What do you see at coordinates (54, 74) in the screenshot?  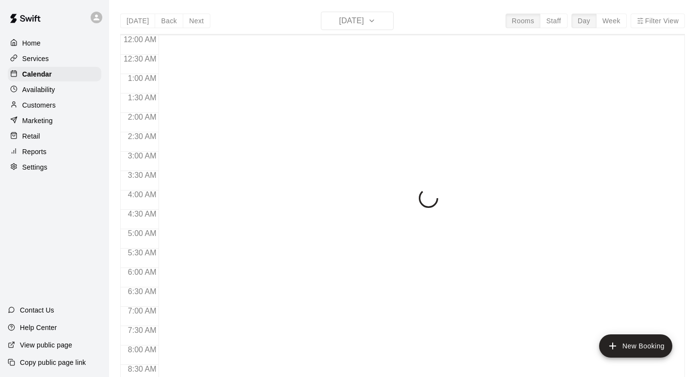 I see `div: Calendar` at bounding box center [54, 74].